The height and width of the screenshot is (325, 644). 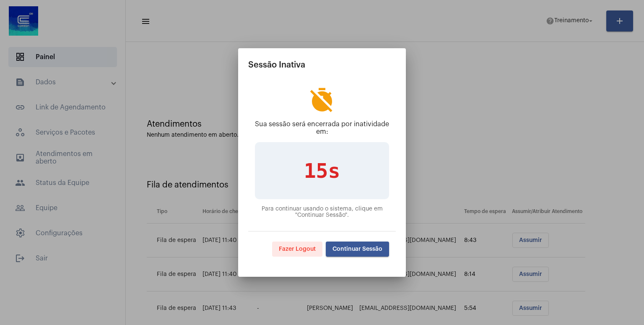 I want to click on span: Continuar Sessão, so click(x=357, y=249).